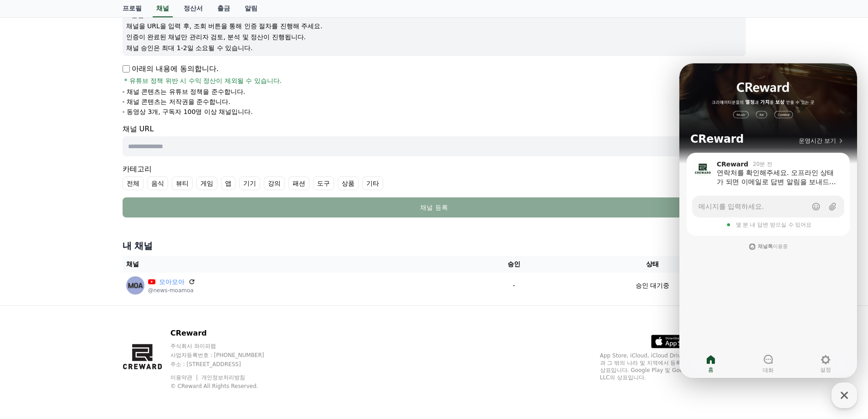 The height and width of the screenshot is (419, 868). Describe the element at coordinates (434, 37) in the screenshot. I see `p: 인증이 완료된 채널만 관리자 검토, 분석 및 정산이 진행됩니다.` at that location.